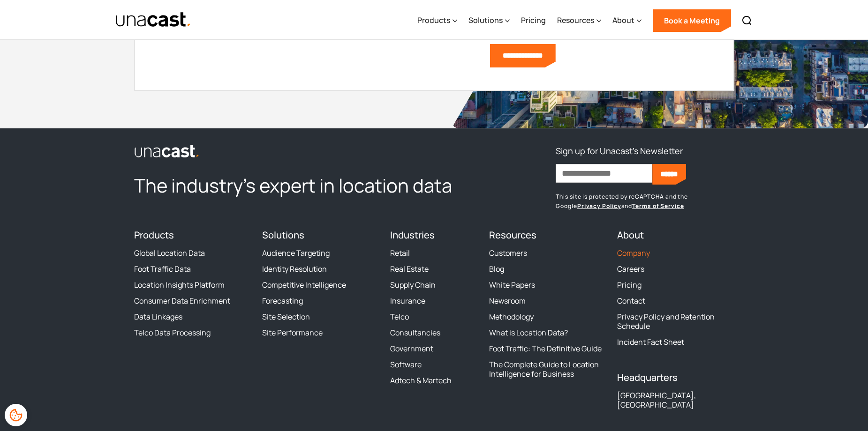 This screenshot has width=868, height=431. What do you see at coordinates (633, 253) in the screenshot?
I see `a: Company` at bounding box center [633, 253].